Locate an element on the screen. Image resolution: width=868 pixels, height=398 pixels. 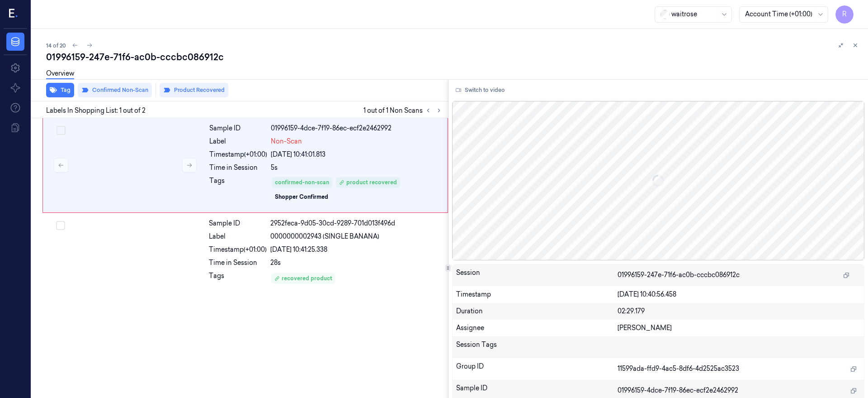
div: 02:29.179 is located at coordinates (739, 311).